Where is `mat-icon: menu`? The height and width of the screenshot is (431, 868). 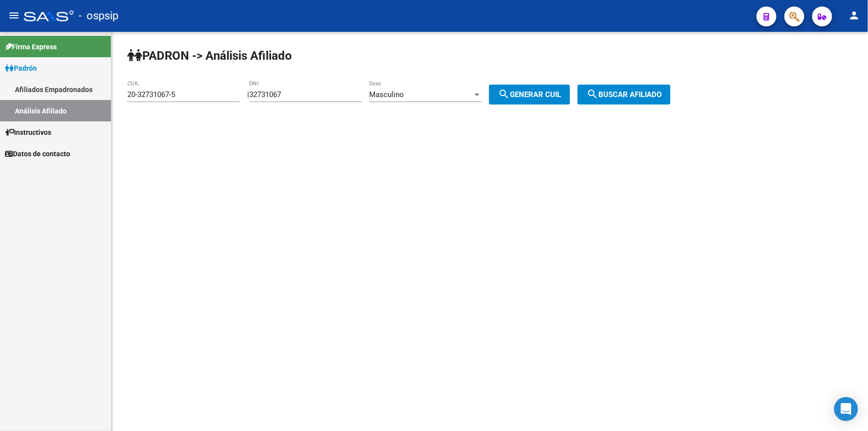 mat-icon: menu is located at coordinates (14, 16).